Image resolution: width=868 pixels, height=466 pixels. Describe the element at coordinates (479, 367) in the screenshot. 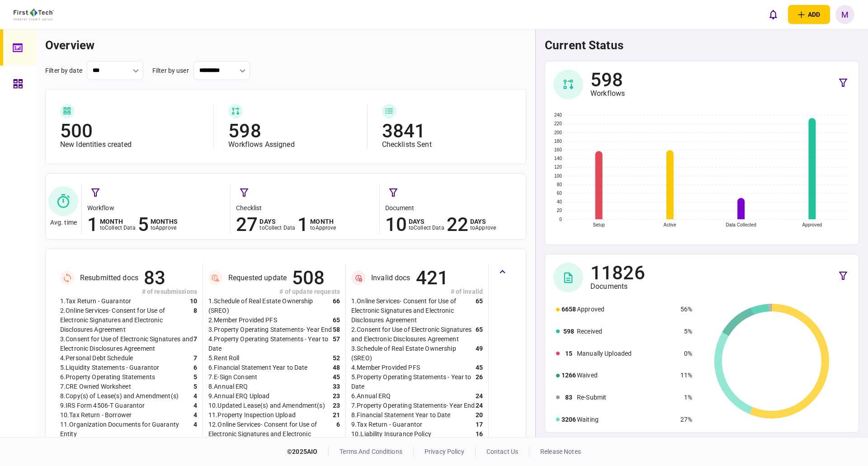

I see `div: 45` at that location.